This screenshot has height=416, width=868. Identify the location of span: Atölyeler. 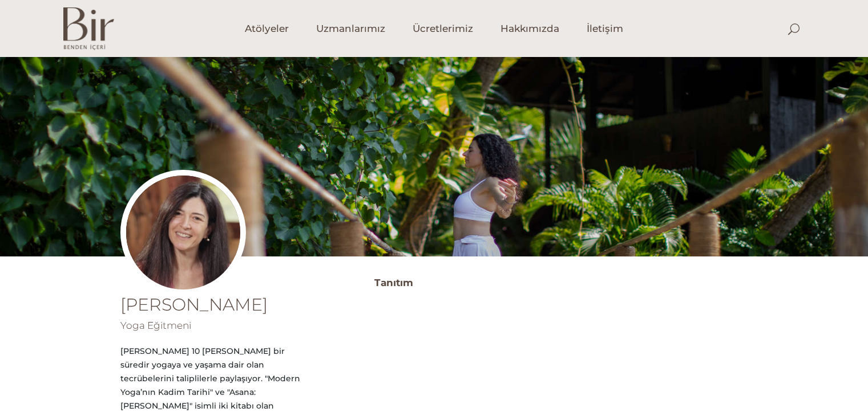
(267, 28).